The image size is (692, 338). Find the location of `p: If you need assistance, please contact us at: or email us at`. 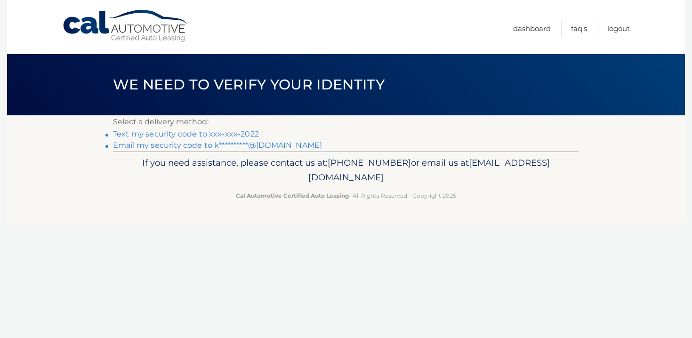

p: If you need assistance, please contact us at: or email us at is located at coordinates (346, 170).